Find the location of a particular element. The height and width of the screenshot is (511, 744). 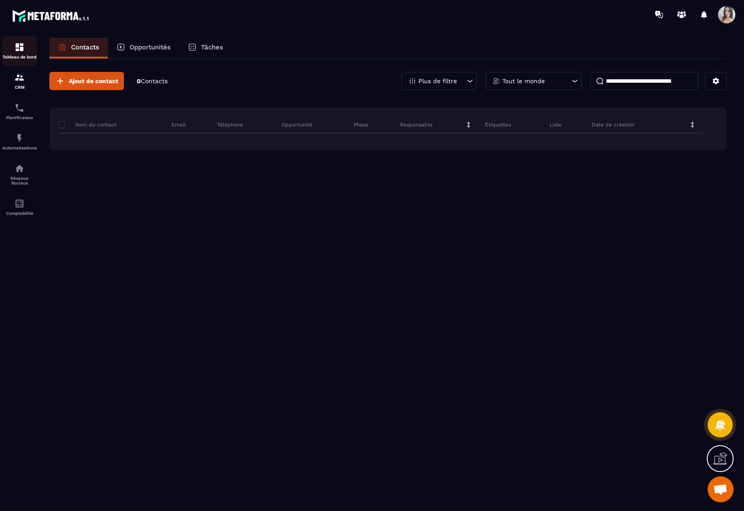

p: Automatisations is located at coordinates (19, 148).